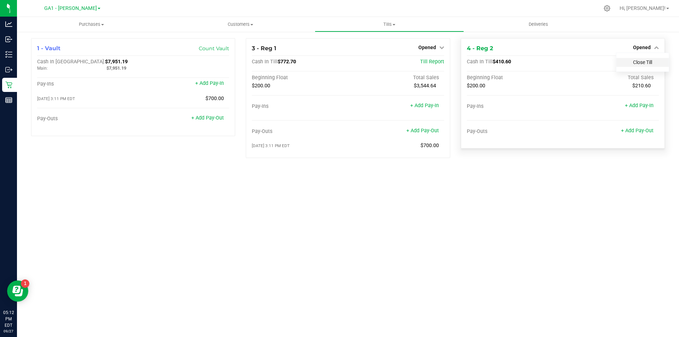  Describe the element at coordinates (9, 85) in the screenshot. I see `inline-svg: Retail` at that location.